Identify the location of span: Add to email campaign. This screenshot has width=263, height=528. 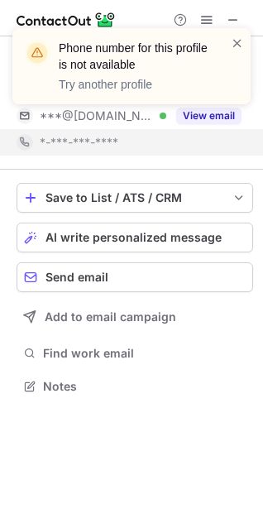
(110, 317).